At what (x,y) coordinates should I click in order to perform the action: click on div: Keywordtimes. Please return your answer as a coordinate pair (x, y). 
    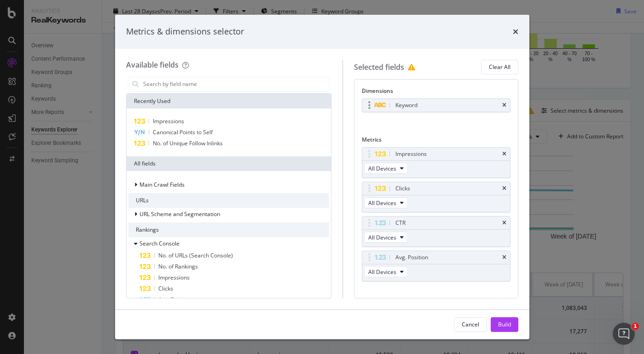
    Looking at the image, I should click on (436, 105).